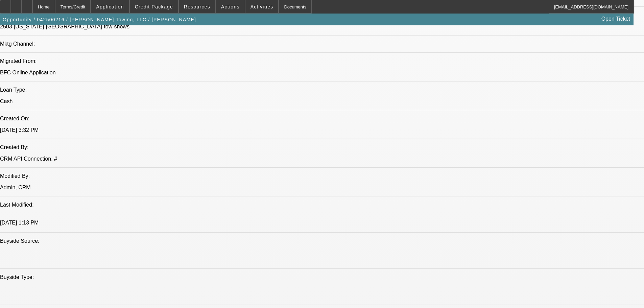 This screenshot has width=644, height=308. What do you see at coordinates (154, 7) in the screenshot?
I see `span: Credit Package` at bounding box center [154, 7].